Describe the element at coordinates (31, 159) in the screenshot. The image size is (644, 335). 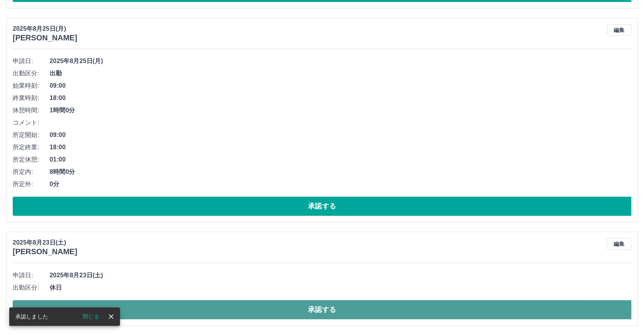
I see `span: 所定休憩:` at that location.